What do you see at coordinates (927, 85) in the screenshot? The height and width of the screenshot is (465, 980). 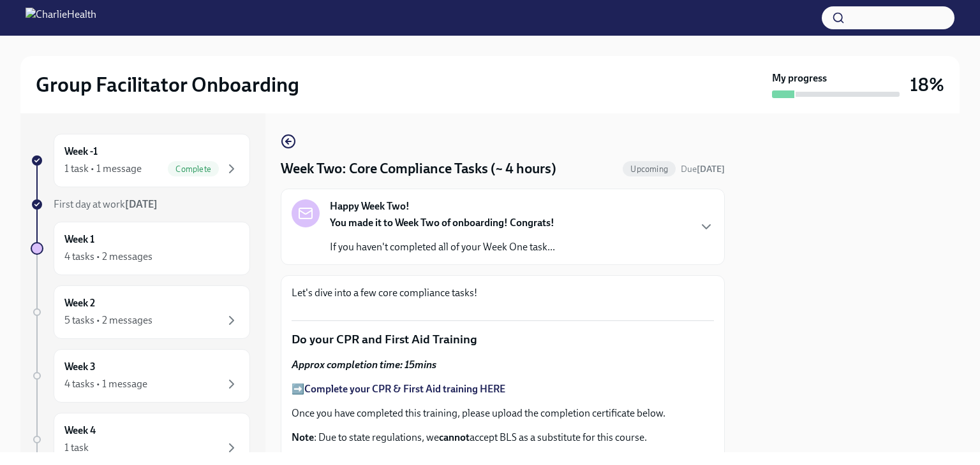 I see `h3: 18%` at bounding box center [927, 85].